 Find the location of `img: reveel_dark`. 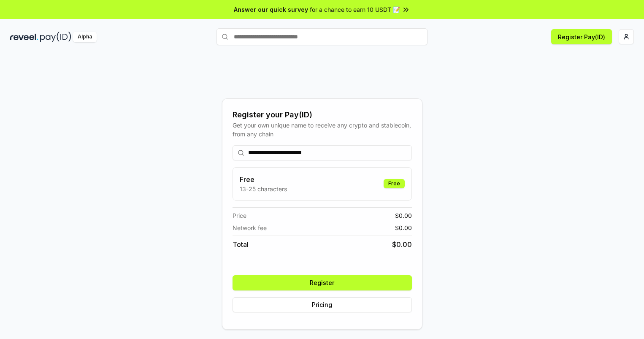

img: reveel_dark is located at coordinates (24, 37).